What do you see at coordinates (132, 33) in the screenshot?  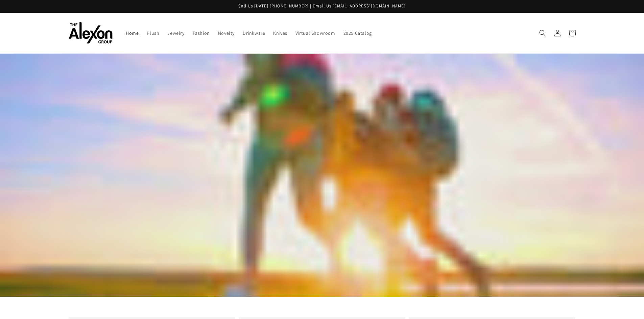 I see `a: Home` at bounding box center [132, 33].